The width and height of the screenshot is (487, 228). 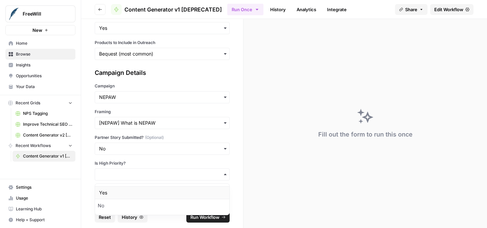 What do you see at coordinates (162, 43) in the screenshot?
I see `label: Products to Include in Outreach` at bounding box center [162, 43].